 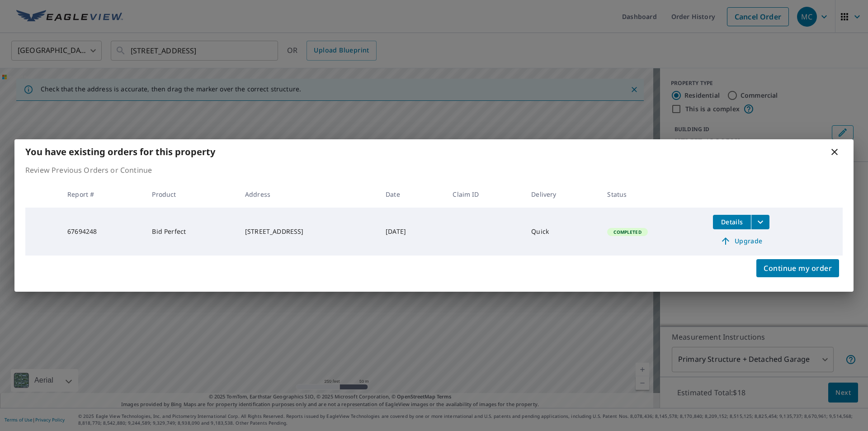 What do you see at coordinates (485, 194) in the screenshot?
I see `th: Claim ID` at bounding box center [485, 194].